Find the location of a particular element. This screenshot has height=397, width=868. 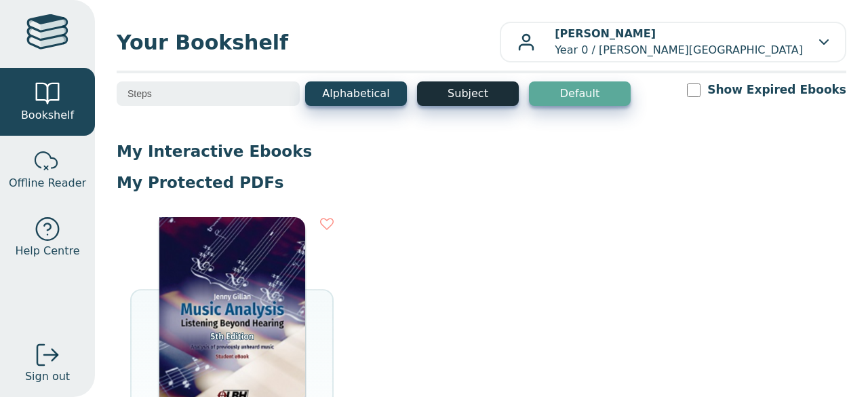

span: Bookshelf is located at coordinates (48, 115).